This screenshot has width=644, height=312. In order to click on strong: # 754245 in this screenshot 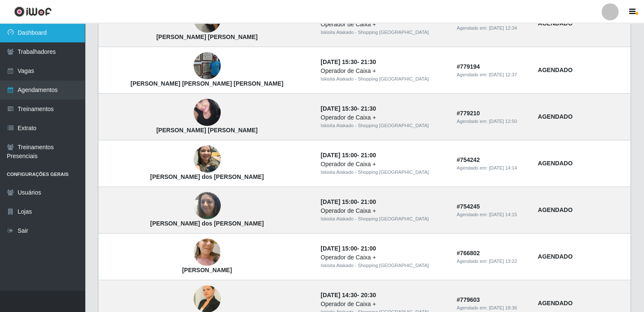, I will do `click(468, 207)`.